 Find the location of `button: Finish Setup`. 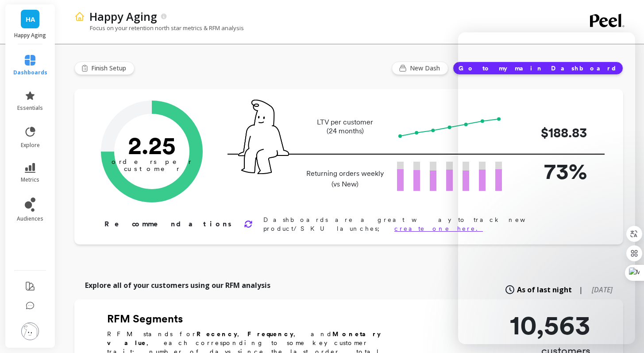

button: Finish Setup is located at coordinates (104, 68).